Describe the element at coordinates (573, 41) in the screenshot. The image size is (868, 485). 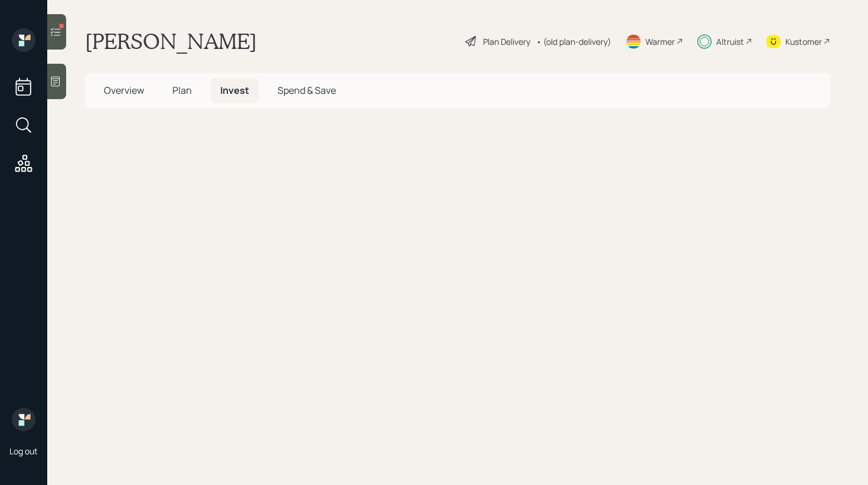
I see `div: • (old plan-delivery)` at that location.